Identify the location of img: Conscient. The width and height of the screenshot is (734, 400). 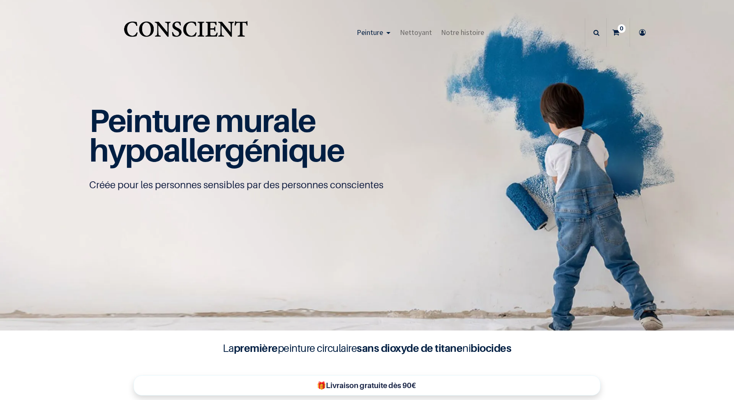
(185, 32).